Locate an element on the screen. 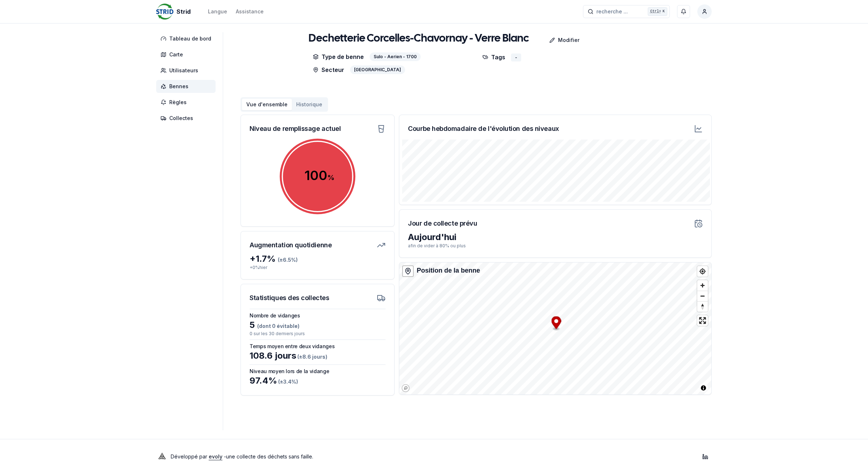 This screenshot has width=868, height=474. a: Collectes is located at coordinates (187, 118).